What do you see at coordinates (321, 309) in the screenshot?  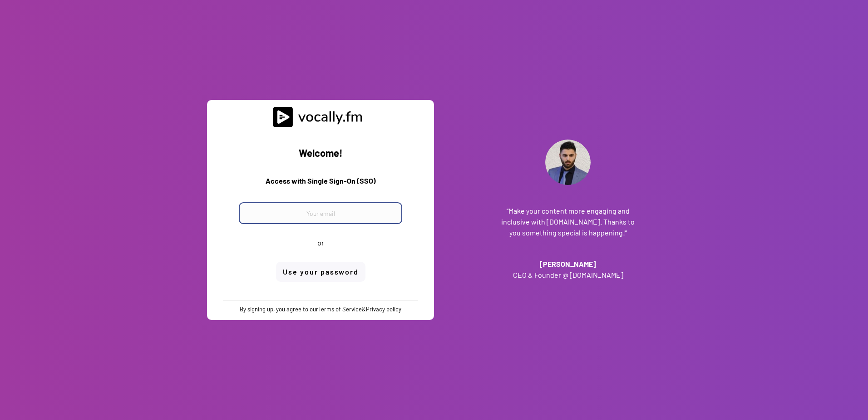 I see `div: By signing up, you agree to our &` at bounding box center [321, 309].